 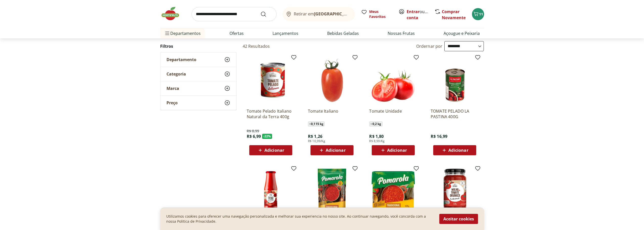 I want to click on span: Departamentos, so click(x=182, y=33).